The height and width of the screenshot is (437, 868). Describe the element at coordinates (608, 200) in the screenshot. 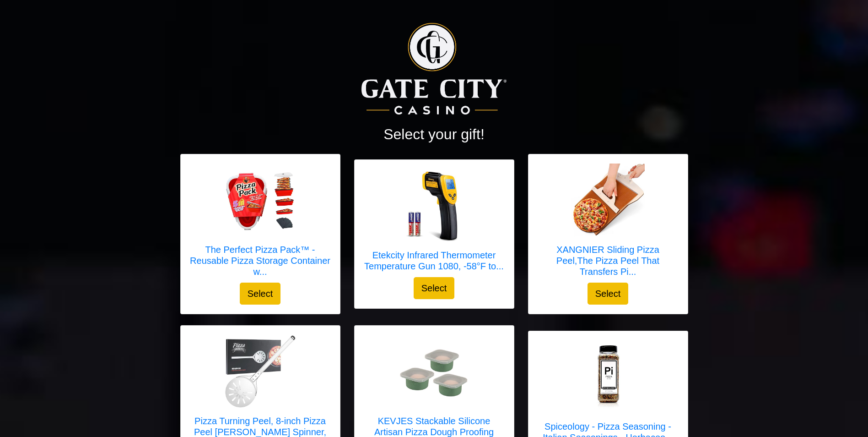

I see `img: XANGNIER Sliding Pizza Peel,The Pizza Peel That Transfers Pizza Perfectly,Super Magic Peel Pizza,...` at that location.